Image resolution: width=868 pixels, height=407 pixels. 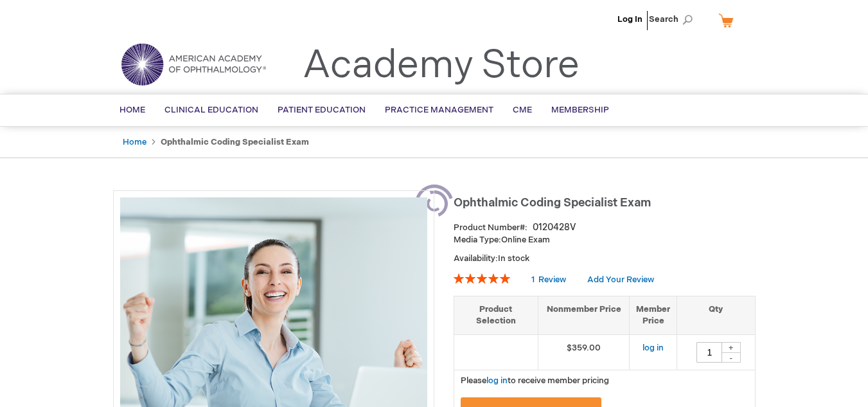 I want to click on th: Qty, so click(x=716, y=315).